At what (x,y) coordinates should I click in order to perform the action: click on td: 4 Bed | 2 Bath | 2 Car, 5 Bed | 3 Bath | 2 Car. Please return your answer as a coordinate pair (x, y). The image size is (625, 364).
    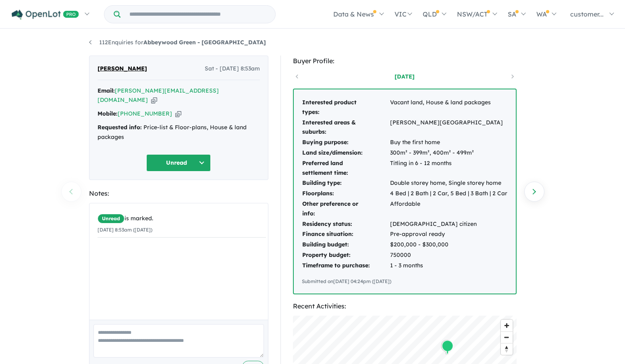
    Looking at the image, I should click on (449, 194).